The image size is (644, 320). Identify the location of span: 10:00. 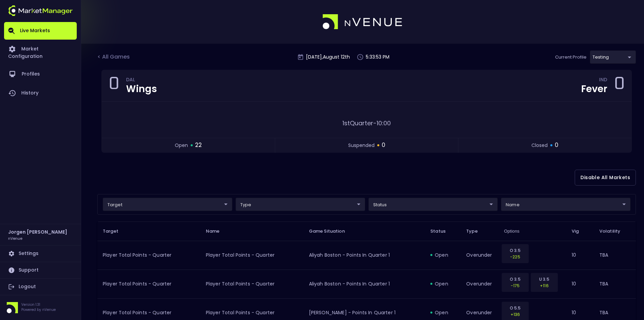
(383, 123).